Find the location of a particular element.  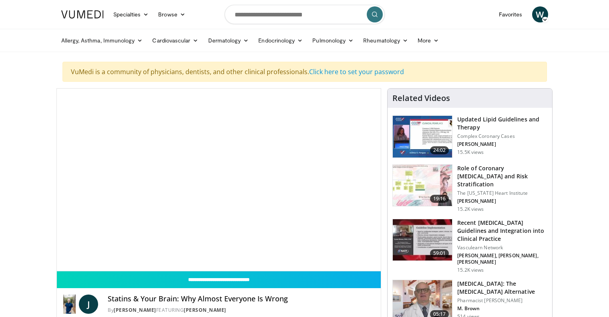

img: VuMedi Logo is located at coordinates (82, 14).